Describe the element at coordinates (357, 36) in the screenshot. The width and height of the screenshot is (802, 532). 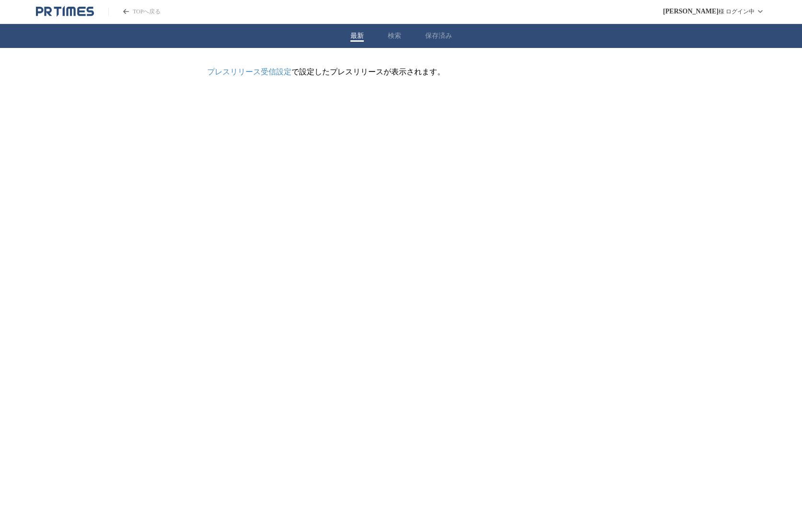
I see `button: 最新` at that location.